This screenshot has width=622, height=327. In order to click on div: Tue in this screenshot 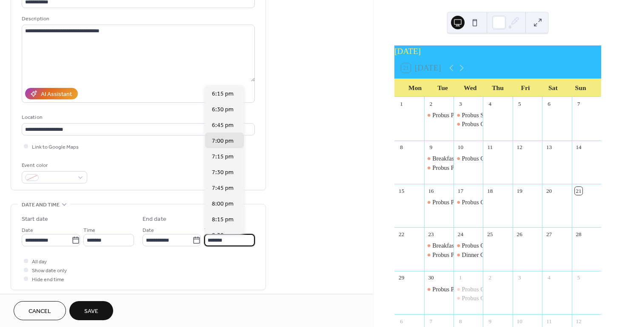, I will do `click(442, 88)`.